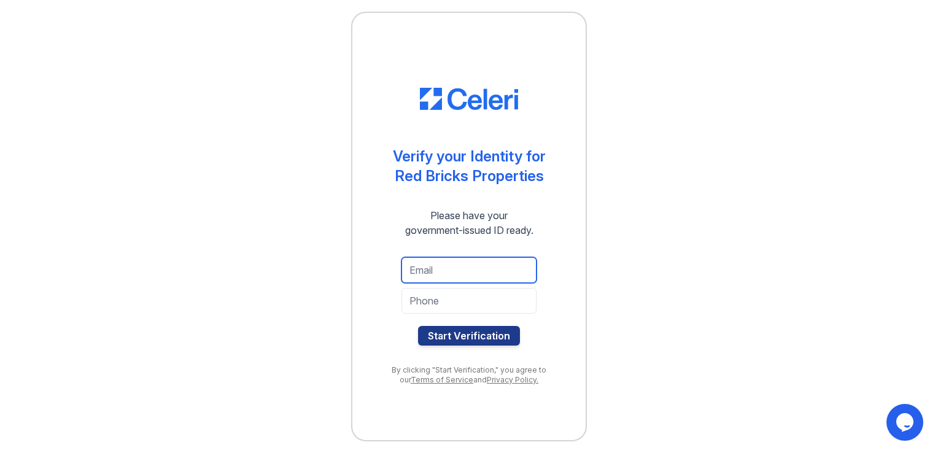 This screenshot has height=453, width=938. What do you see at coordinates (469, 223) in the screenshot?
I see `div: Please have your government-issued ID ready.` at bounding box center [469, 223].